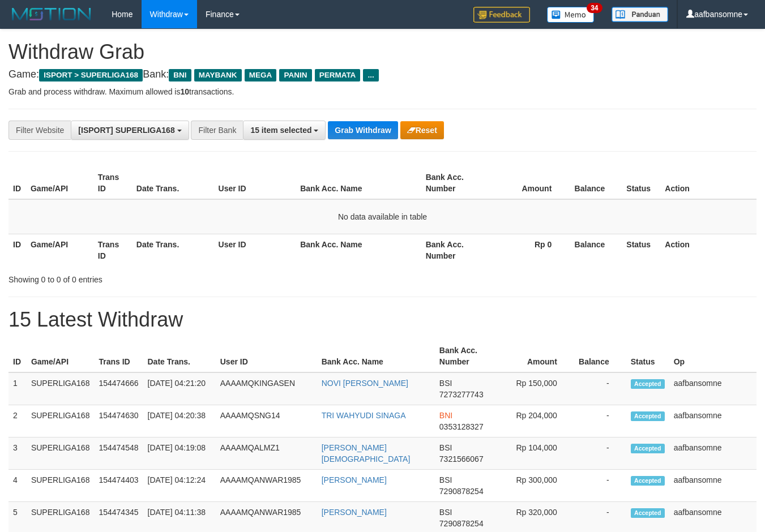  I want to click on span: 15 item selected, so click(281, 130).